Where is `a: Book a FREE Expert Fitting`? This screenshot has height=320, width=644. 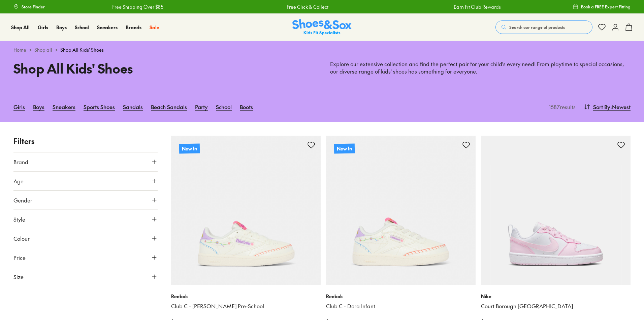
a: Book a FREE Expert Fitting is located at coordinates (601, 7).